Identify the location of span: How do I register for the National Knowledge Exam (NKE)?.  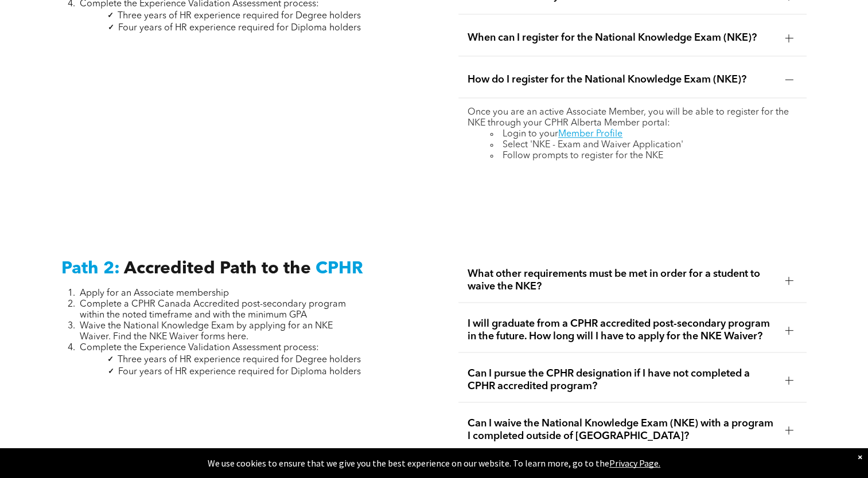
(621, 80).